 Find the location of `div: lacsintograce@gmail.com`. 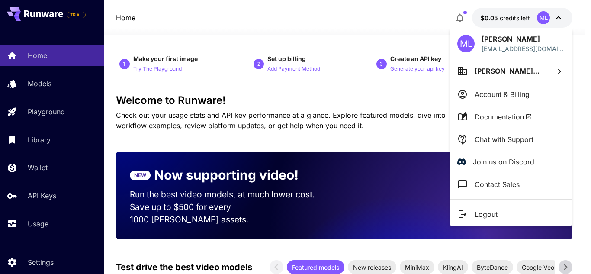

div: lacsintograce@gmail.com is located at coordinates (523, 48).